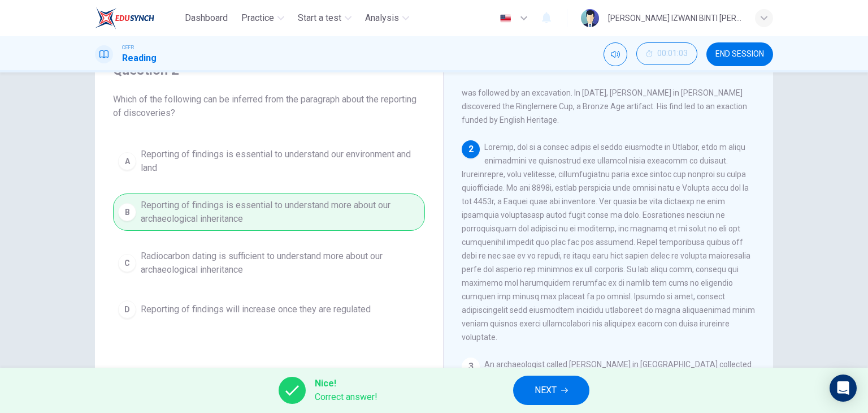  I want to click on img: EduSynch logo, so click(124, 18).